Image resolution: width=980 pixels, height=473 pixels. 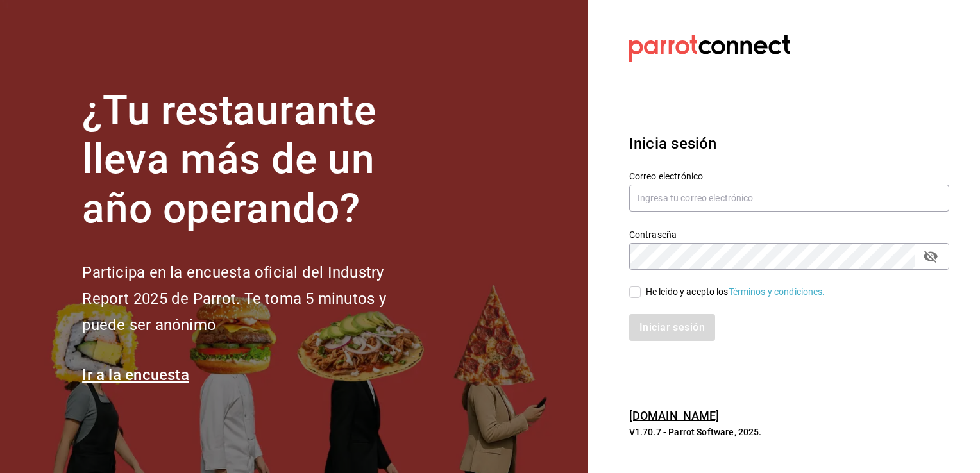 I want to click on a: Términos y condiciones., so click(x=777, y=292).